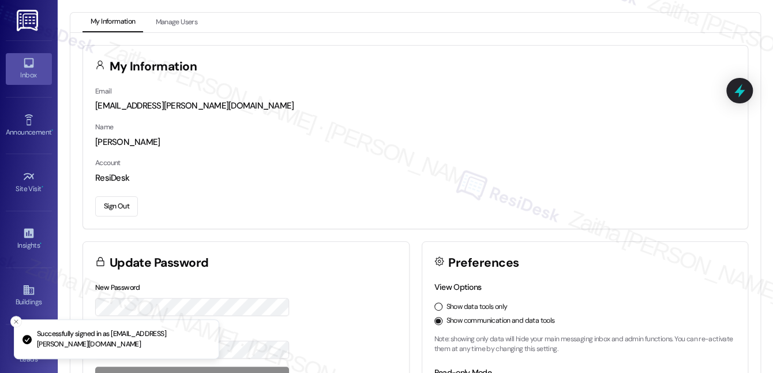  I want to click on label: Show communication and data tools, so click(501, 321).